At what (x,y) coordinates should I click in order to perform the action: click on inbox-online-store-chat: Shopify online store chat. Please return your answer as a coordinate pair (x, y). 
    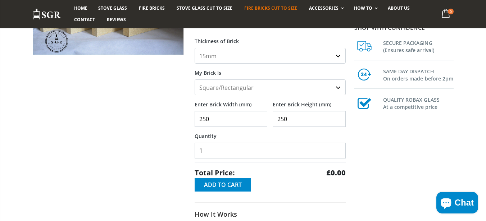
    Looking at the image, I should click on (457, 203).